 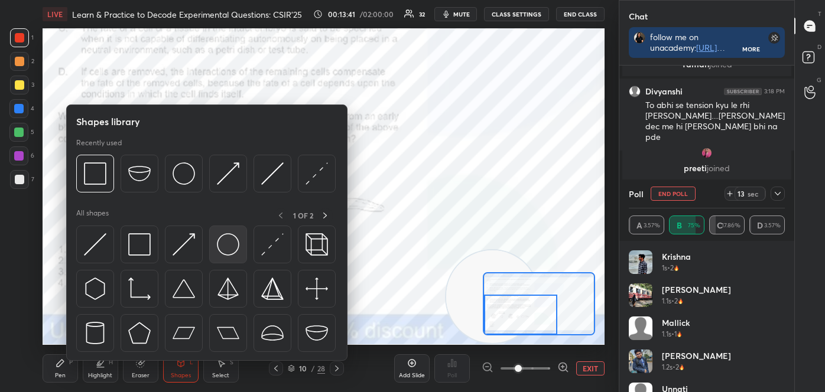 I want to click on div: LIVE, so click(x=55, y=14).